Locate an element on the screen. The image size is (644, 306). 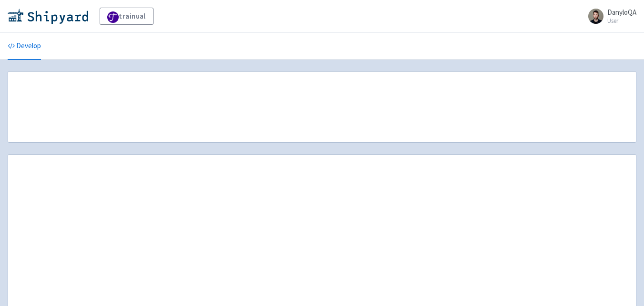
a: Develop is located at coordinates (24, 46).